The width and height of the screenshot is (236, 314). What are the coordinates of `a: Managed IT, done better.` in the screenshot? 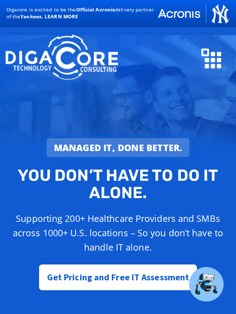 It's located at (118, 148).